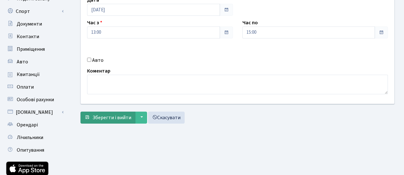 The height and width of the screenshot is (175, 404). I want to click on span: Документи, so click(29, 24).